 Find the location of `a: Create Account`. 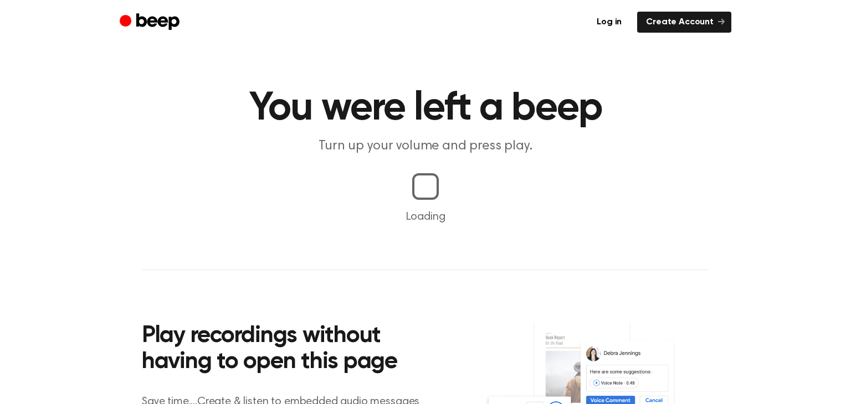

a: Create Account is located at coordinates (684, 22).